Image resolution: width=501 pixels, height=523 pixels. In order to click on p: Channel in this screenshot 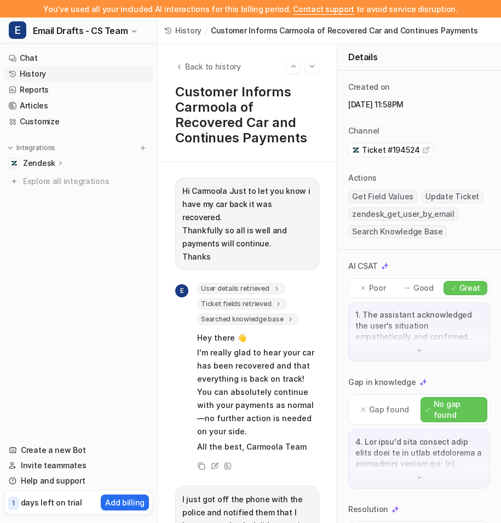, I will do `click(364, 131)`.